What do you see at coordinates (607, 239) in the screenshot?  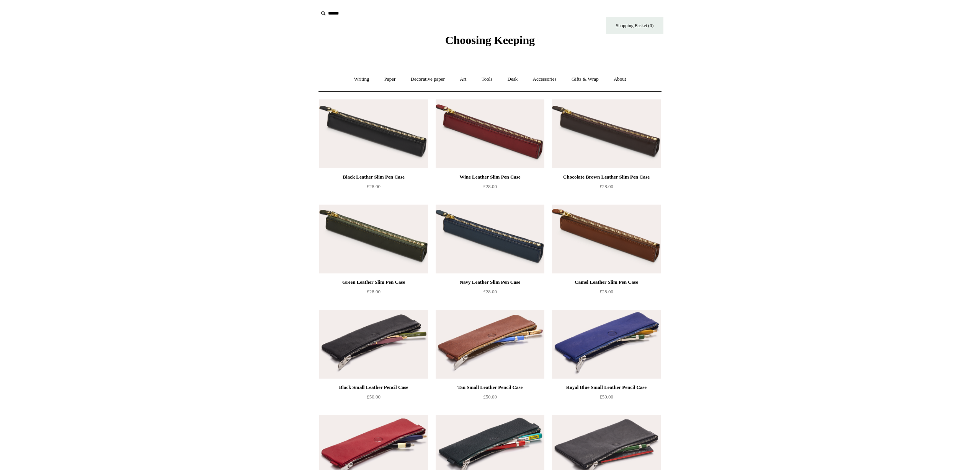 I see `a: Camel Leather Slim Pen Case Camel Leather Slim Pen Case` at bounding box center [607, 239].